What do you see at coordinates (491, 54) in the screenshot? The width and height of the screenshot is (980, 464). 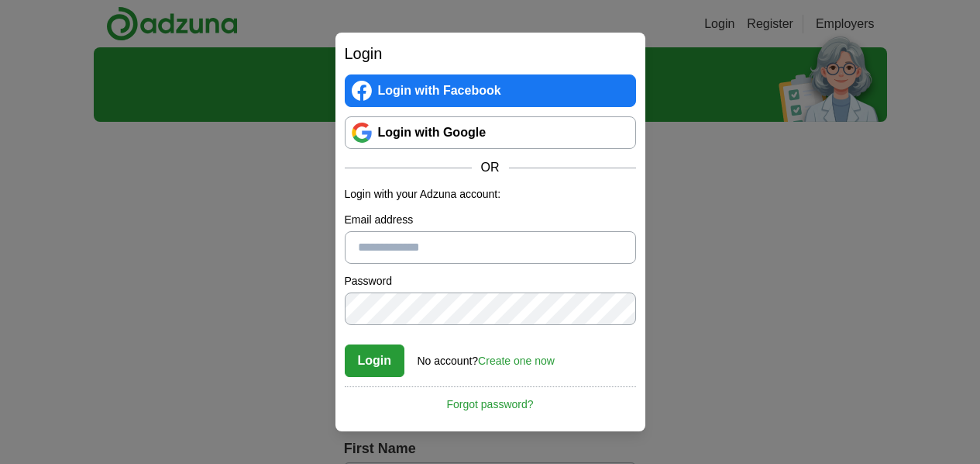 I see `h2: Login` at bounding box center [491, 54].